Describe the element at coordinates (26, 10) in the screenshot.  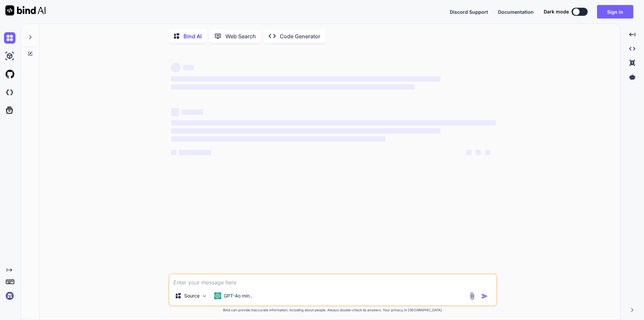
I see `img: Bind AI` at that location.